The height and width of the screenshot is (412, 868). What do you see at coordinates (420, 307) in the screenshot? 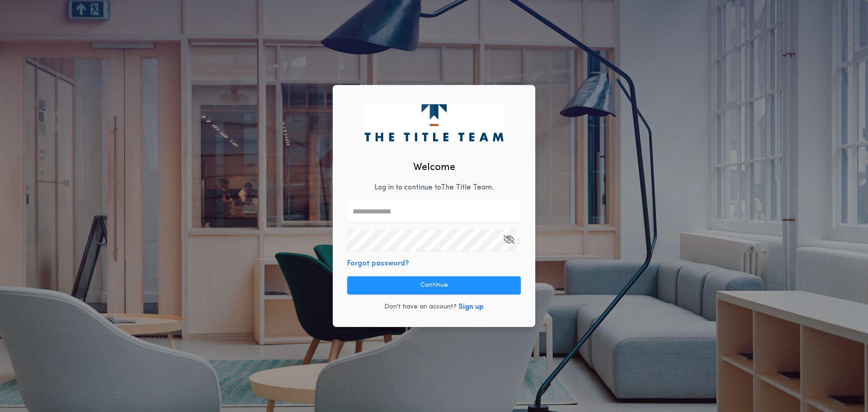
I see `p: Don't have an account?` at bounding box center [420, 307].